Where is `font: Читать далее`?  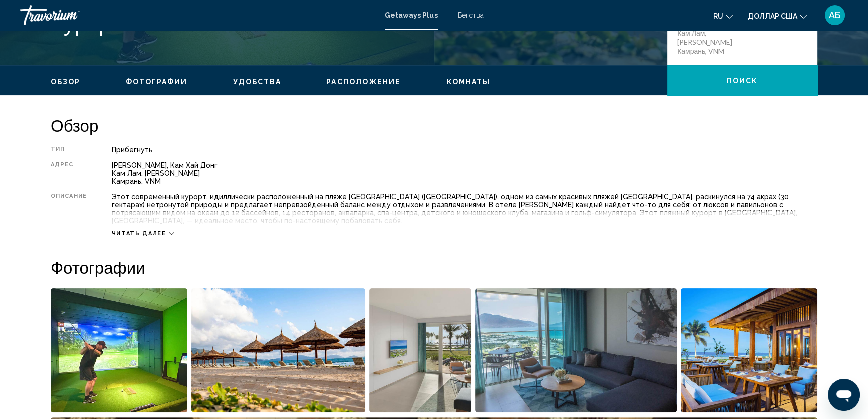 font: Читать далее is located at coordinates (139, 233).